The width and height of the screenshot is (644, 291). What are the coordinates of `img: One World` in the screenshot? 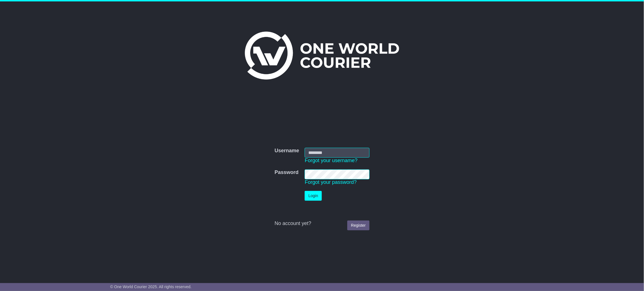 It's located at (322, 55).